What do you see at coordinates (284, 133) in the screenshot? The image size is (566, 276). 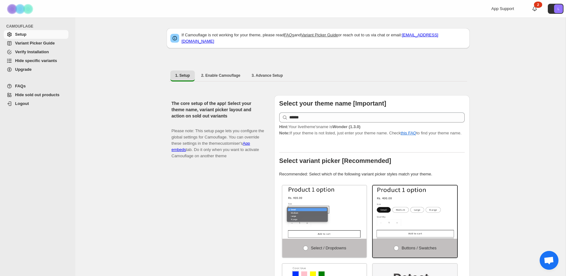 I see `strong: Note:` at bounding box center [284, 133].